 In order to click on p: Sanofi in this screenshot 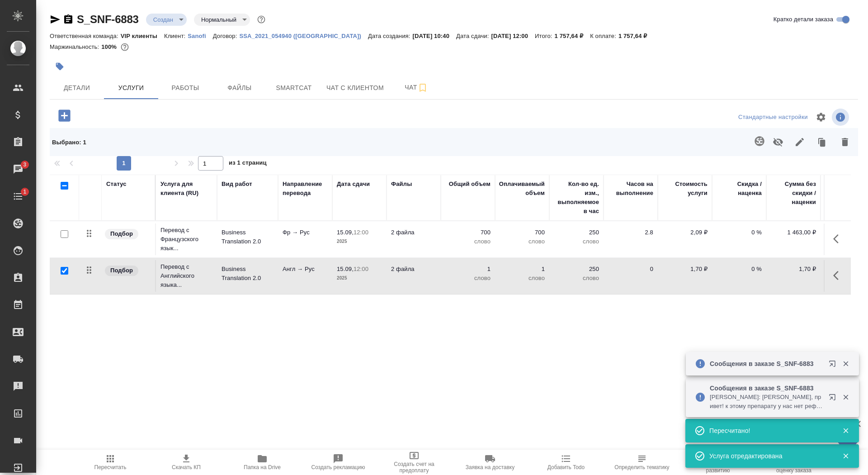, I will do `click(201, 36)`.